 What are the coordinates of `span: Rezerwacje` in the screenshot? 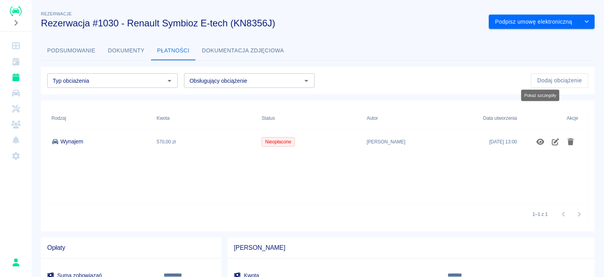 It's located at (56, 14).